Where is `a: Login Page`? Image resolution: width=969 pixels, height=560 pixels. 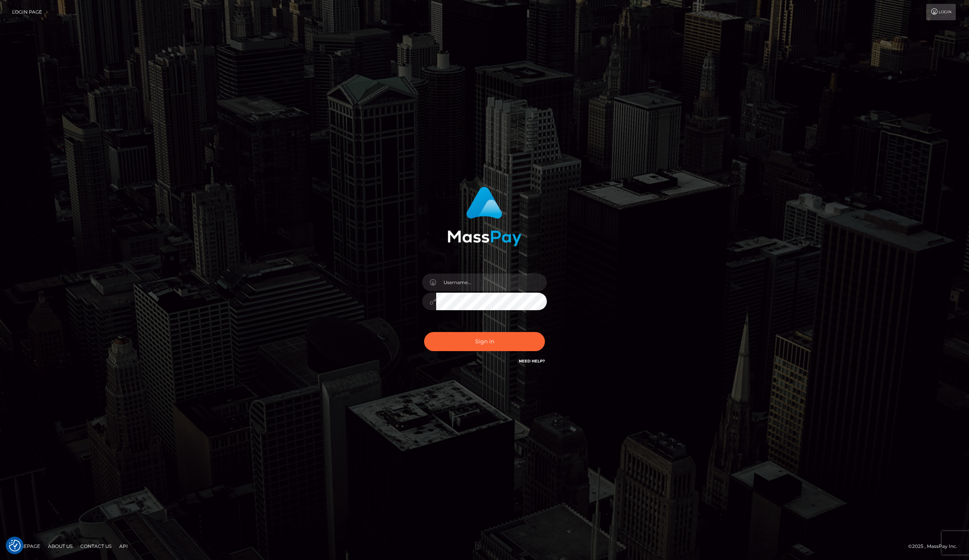
a: Login Page is located at coordinates (27, 12).